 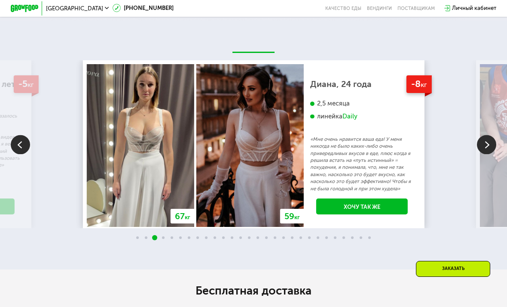 I want to click on a: Вендинги, so click(x=380, y=8).